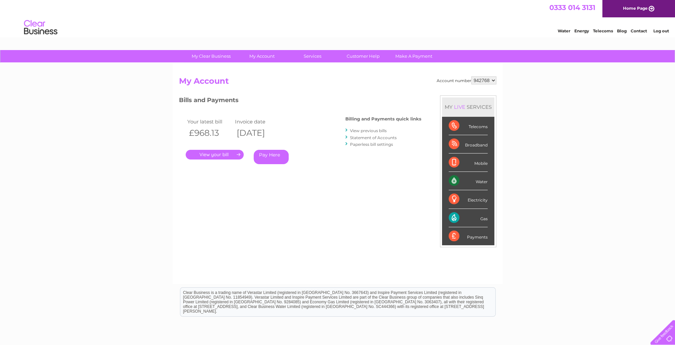  Describe the element at coordinates (338, 83) in the screenshot. I see `h2: My Account` at that location.